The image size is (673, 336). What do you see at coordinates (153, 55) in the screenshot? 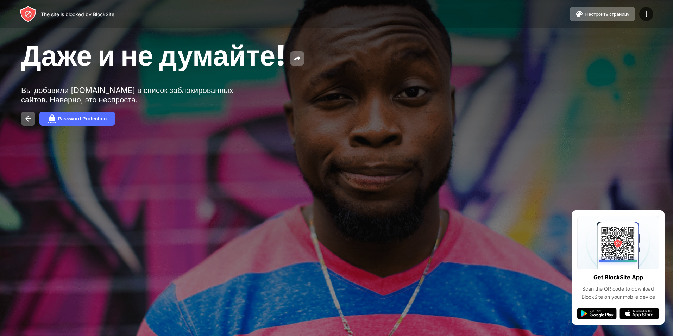
I see `span: Даже и не думайте!` at bounding box center [153, 55].